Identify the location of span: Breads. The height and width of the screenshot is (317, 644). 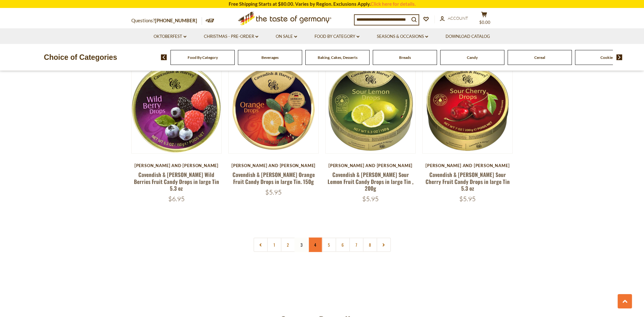
(405, 57).